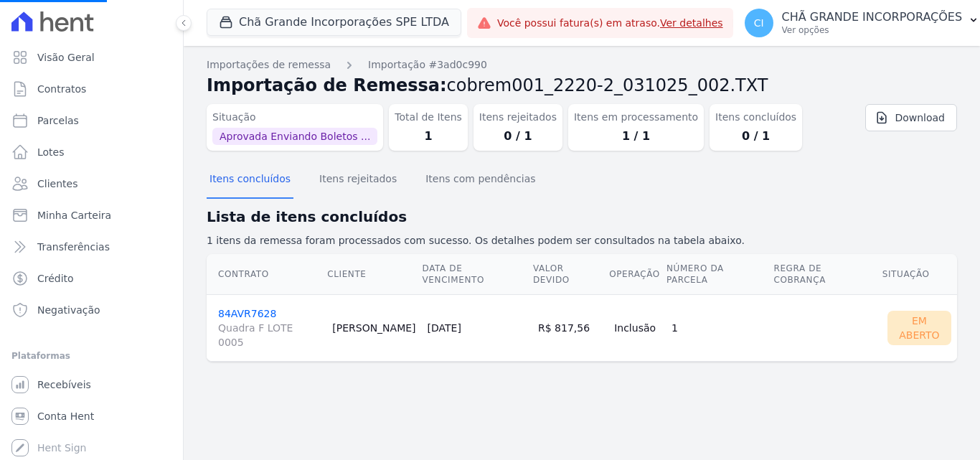  What do you see at coordinates (55, 278) in the screenshot?
I see `span: Crédito` at bounding box center [55, 278].